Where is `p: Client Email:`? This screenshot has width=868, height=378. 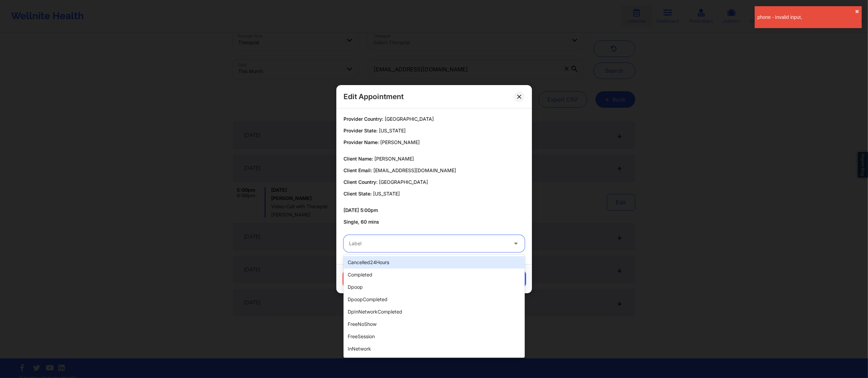 p: Client Email: is located at coordinates (434, 170).